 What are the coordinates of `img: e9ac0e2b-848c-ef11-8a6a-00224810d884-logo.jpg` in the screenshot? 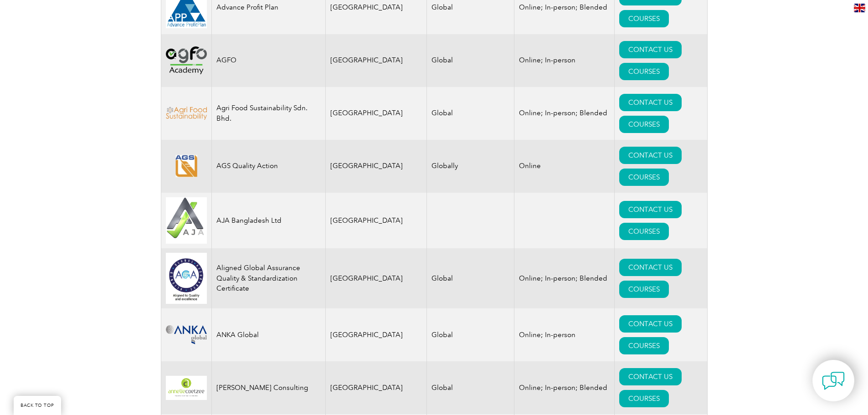 It's located at (186, 220).